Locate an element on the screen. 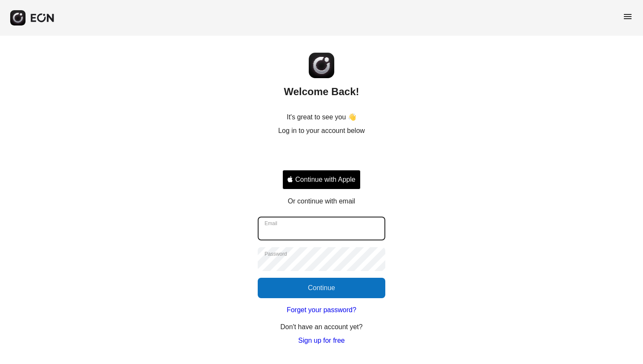 The width and height of the screenshot is (643, 364). p: It's great to see you 👋 is located at coordinates (321, 117).